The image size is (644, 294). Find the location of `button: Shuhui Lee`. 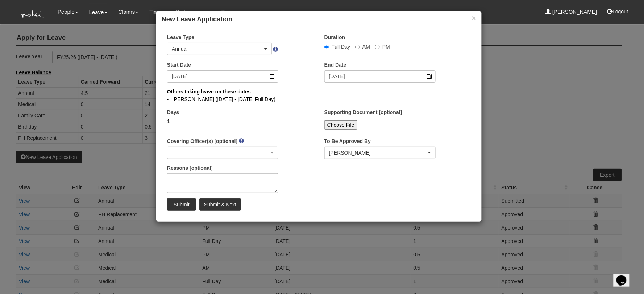

button: Shuhui Lee is located at coordinates (380, 153).